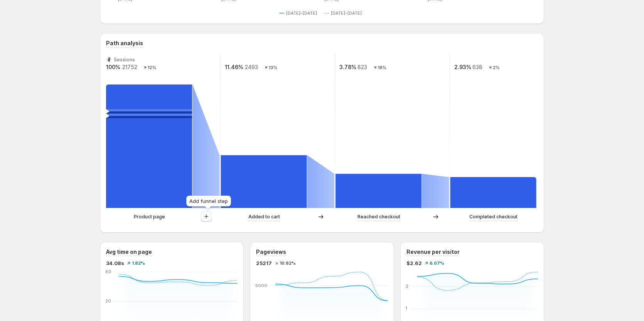 The height and width of the screenshot is (321, 644). What do you see at coordinates (271, 252) in the screenshot?
I see `h3: Pageviews` at bounding box center [271, 252].